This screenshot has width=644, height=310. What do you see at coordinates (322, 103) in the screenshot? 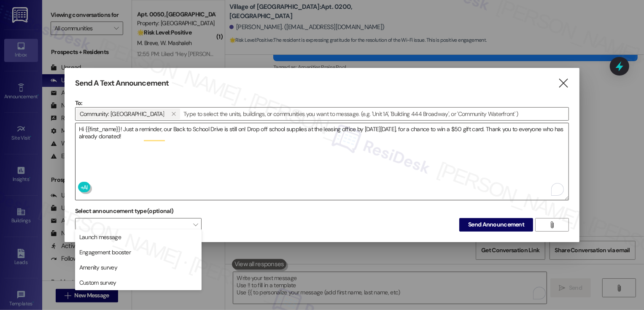
I see `p: To:` at bounding box center [322, 103].